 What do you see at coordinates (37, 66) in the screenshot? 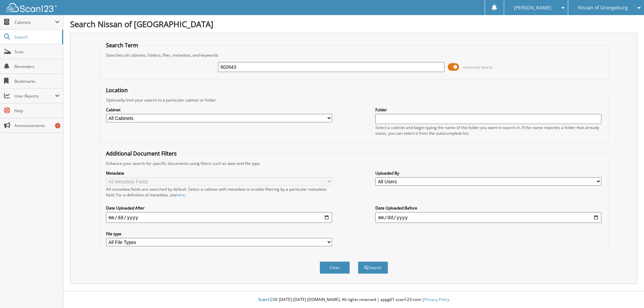
I see `span: Reminders` at bounding box center [37, 66].